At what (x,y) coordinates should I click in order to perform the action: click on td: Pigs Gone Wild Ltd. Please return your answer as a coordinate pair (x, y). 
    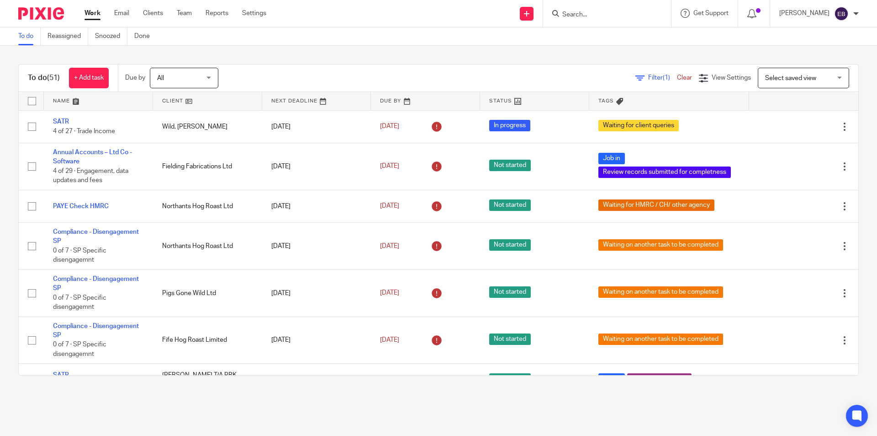
    Looking at the image, I should click on (207, 292).